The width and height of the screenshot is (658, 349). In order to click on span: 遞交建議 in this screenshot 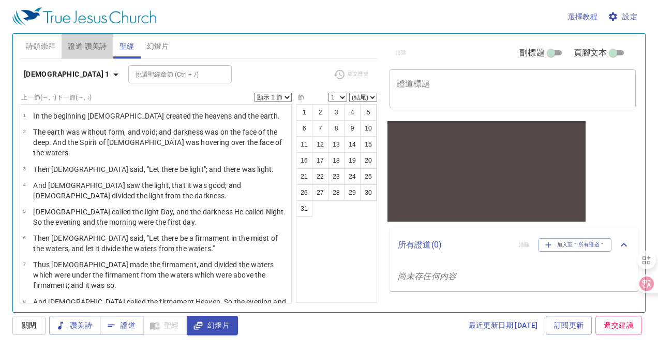, I will do `click(619, 325)`.